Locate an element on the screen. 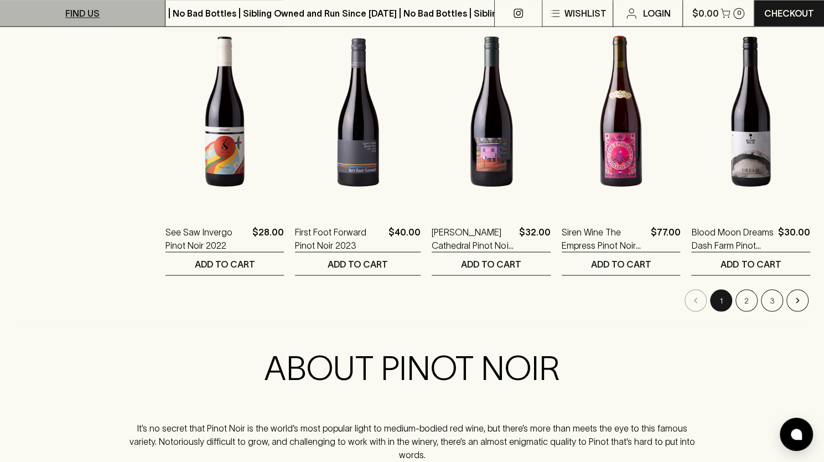  p: Blood Moon Dreams Dash Farm Pinot Noir 2024 is located at coordinates (732, 238).